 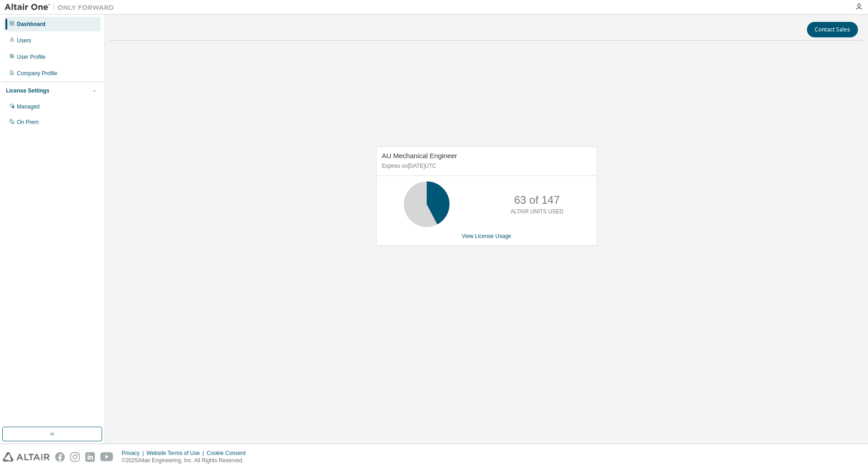 I want to click on div: Managed, so click(x=28, y=107).